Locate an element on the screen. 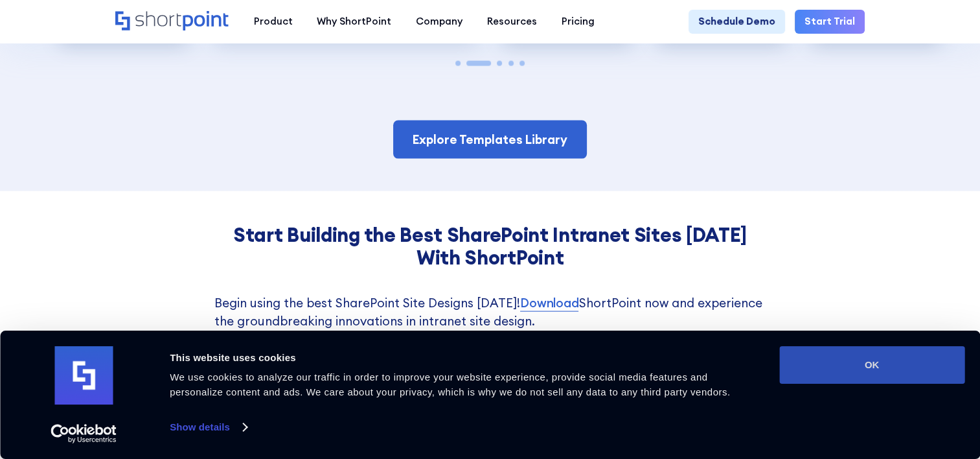 Image resolution: width=980 pixels, height=459 pixels. a: Start Trial is located at coordinates (830, 22).